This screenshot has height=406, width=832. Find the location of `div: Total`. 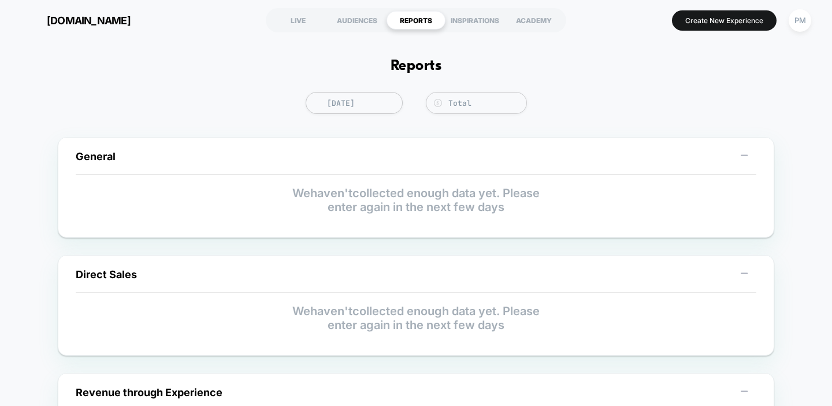

div: Total is located at coordinates (484, 103).